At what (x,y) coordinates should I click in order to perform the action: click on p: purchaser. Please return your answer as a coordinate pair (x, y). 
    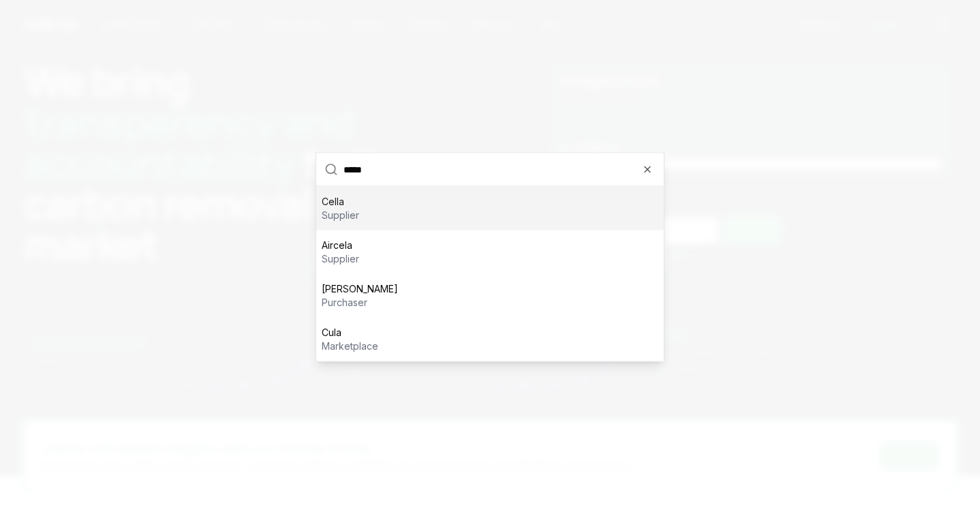
    Looking at the image, I should click on (360, 303).